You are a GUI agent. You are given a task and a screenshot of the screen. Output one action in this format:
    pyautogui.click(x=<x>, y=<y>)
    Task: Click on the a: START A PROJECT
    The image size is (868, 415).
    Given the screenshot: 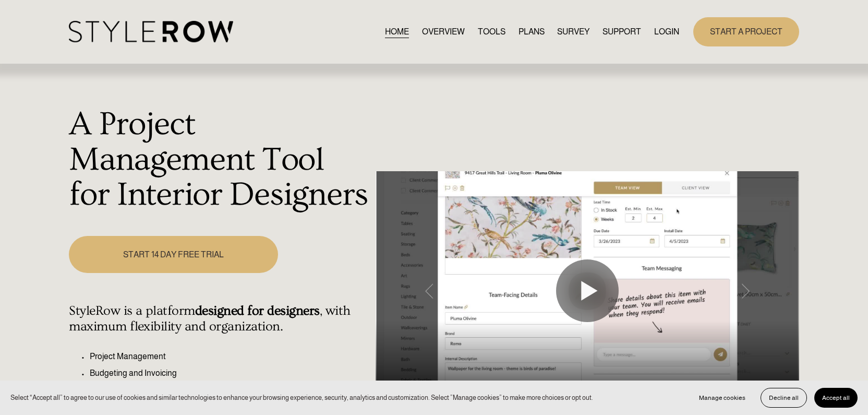 What is the action you would take?
    pyautogui.click(x=746, y=31)
    